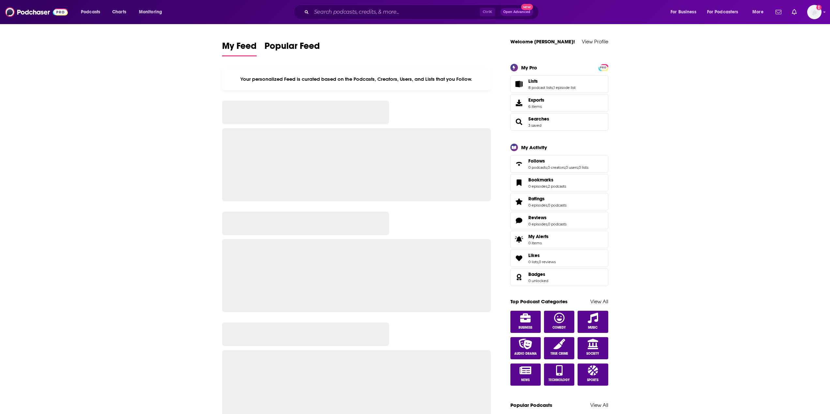  I want to click on span: Audio Drama, so click(525, 354).